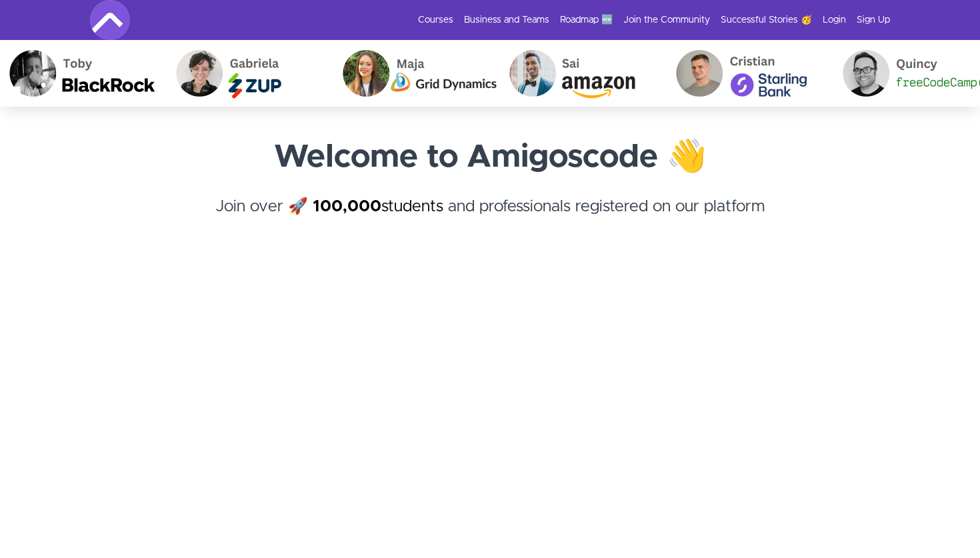  I want to click on a: Roadmap 🆕, so click(586, 20).